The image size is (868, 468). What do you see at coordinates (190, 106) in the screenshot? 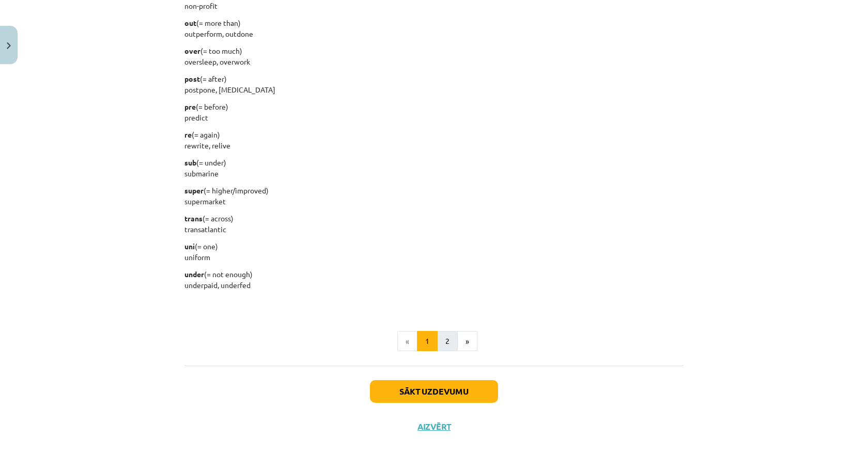
I see `b: pre` at bounding box center [190, 106].